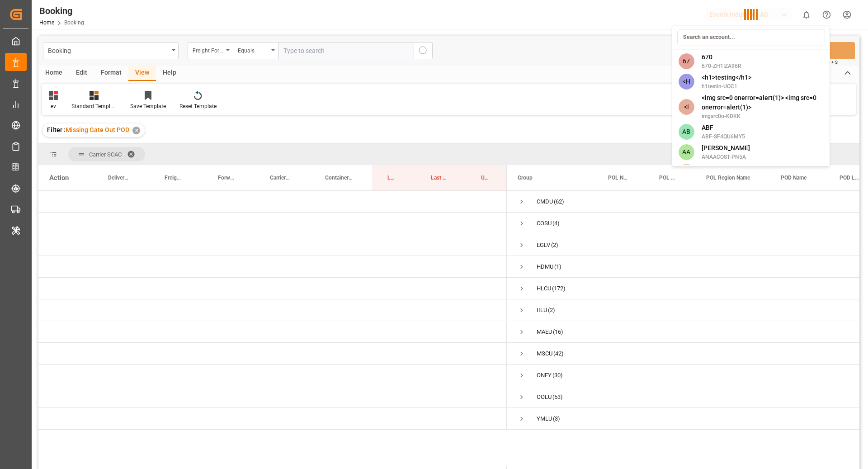 This screenshot has width=868, height=469. Describe the element at coordinates (280, 177) in the screenshot. I see `span: Carrier Booking No.` at that location.